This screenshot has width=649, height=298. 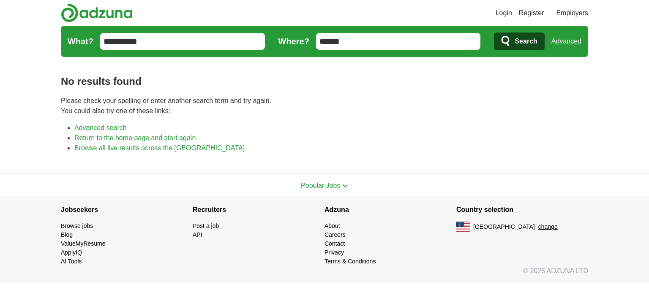 I want to click on button: Search, so click(x=519, y=41).